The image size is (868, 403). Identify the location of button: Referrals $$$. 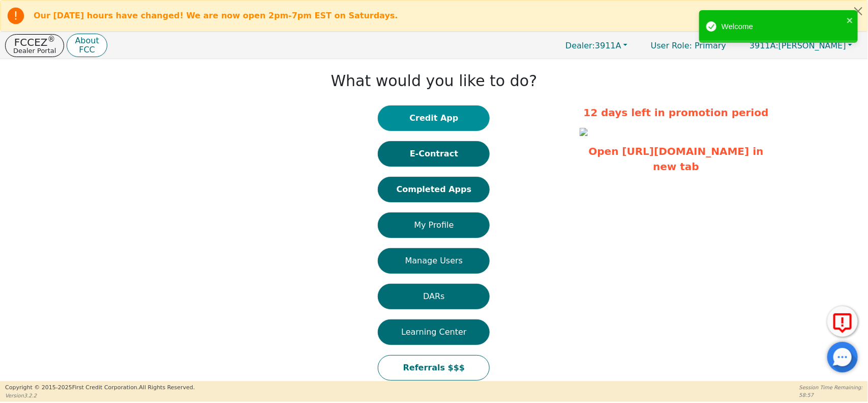
(434, 368).